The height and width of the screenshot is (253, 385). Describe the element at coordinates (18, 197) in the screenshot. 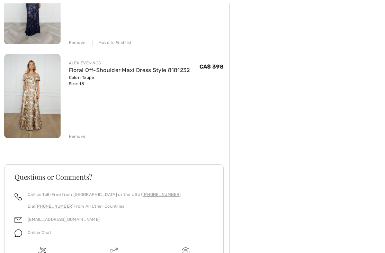

I see `img: call` at that location.